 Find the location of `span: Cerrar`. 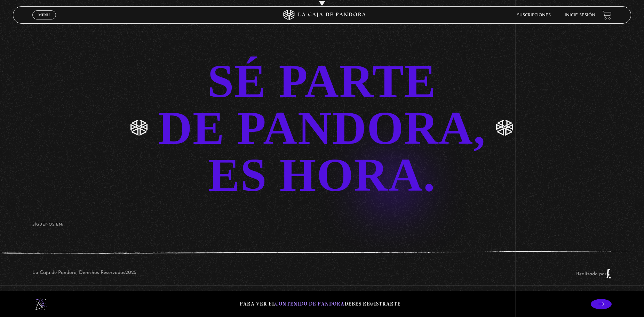

span: Cerrar is located at coordinates (44, 21).